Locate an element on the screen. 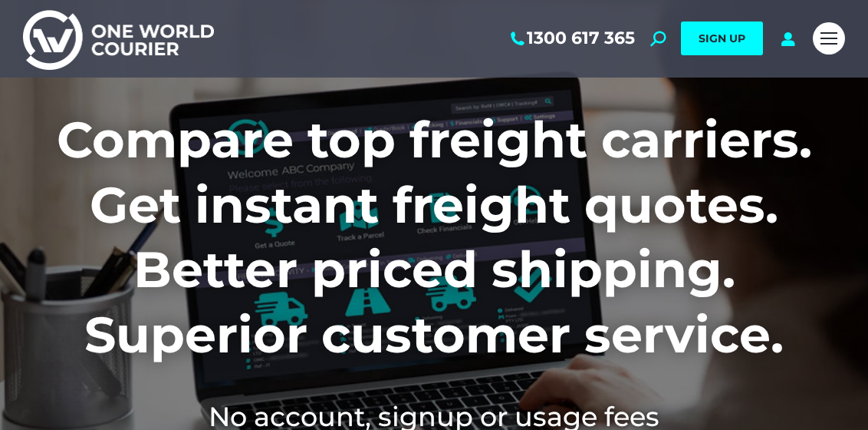 The width and height of the screenshot is (868, 430). a: 1300 617 365 is located at coordinates (571, 39).